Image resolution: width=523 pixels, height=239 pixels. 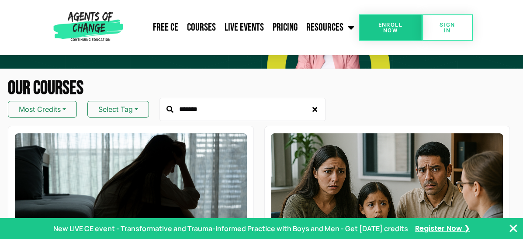 What do you see at coordinates (448, 28) in the screenshot?
I see `a: SIGN IN` at bounding box center [448, 28].